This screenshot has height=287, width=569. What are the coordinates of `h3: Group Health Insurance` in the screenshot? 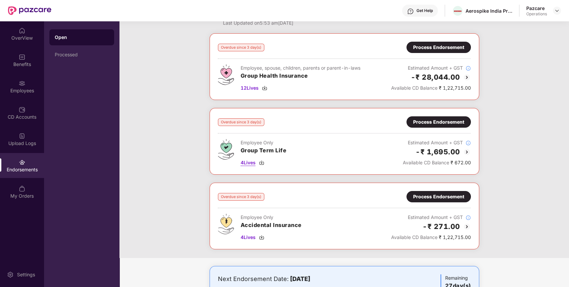 It's located at (300, 76).